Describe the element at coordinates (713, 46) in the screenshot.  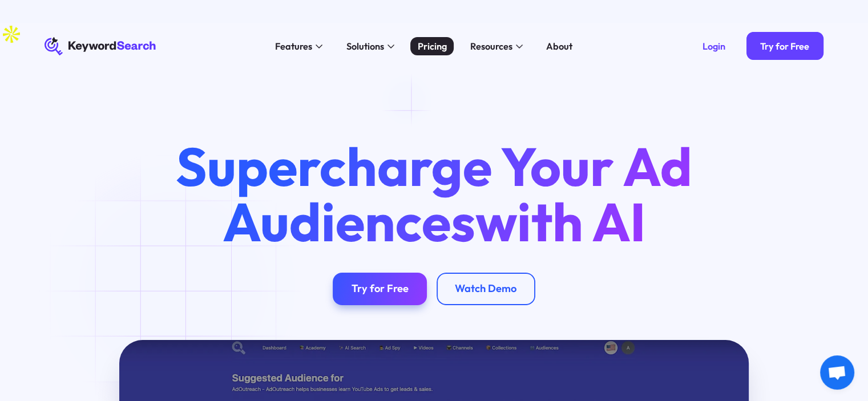
I see `div: Login` at that location.